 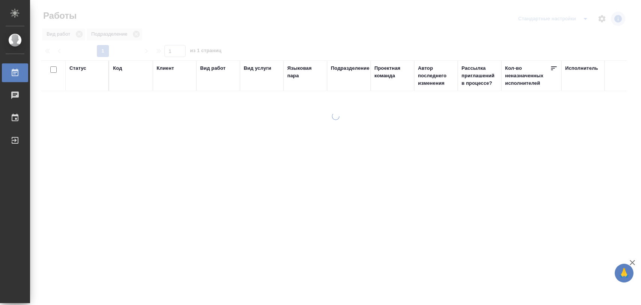 What do you see at coordinates (528, 76) in the screenshot?
I see `div: Кол-во неназначенных исполнителей` at bounding box center [528, 76].